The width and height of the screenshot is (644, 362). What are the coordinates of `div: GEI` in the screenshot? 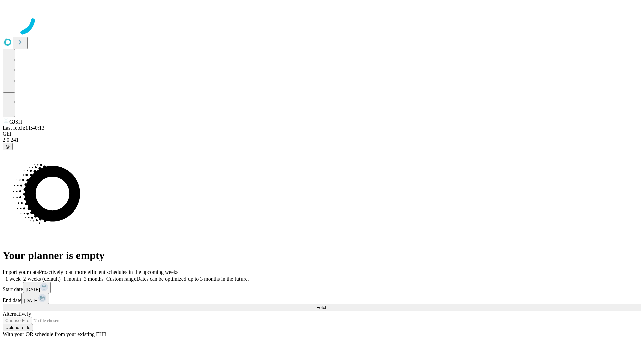 It's located at (322, 134).